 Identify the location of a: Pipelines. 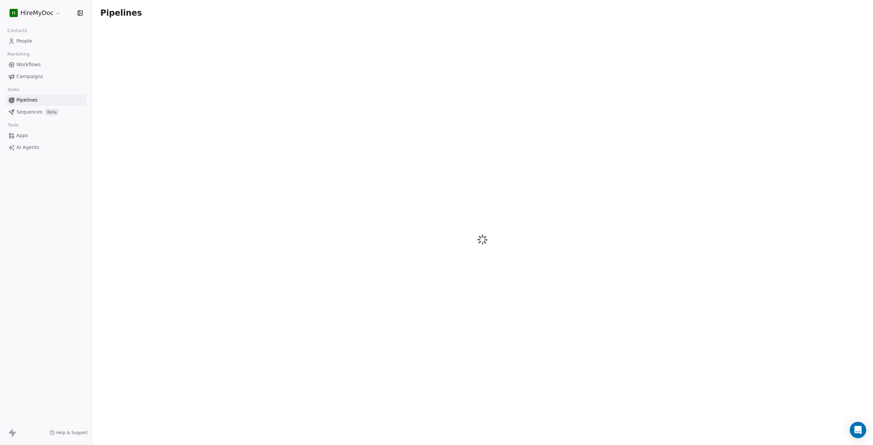
(46, 100).